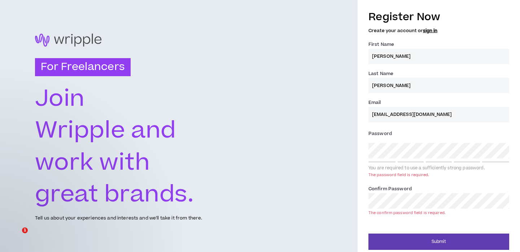 The image size is (520, 252). What do you see at coordinates (390, 189) in the screenshot?
I see `label: Confirm Password` at bounding box center [390, 189].